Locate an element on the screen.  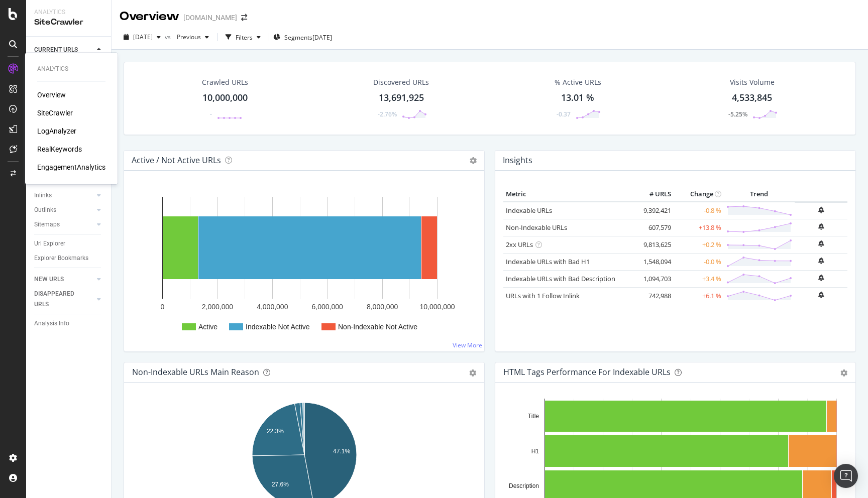
a: EngagementAnalytics is located at coordinates (71, 168).